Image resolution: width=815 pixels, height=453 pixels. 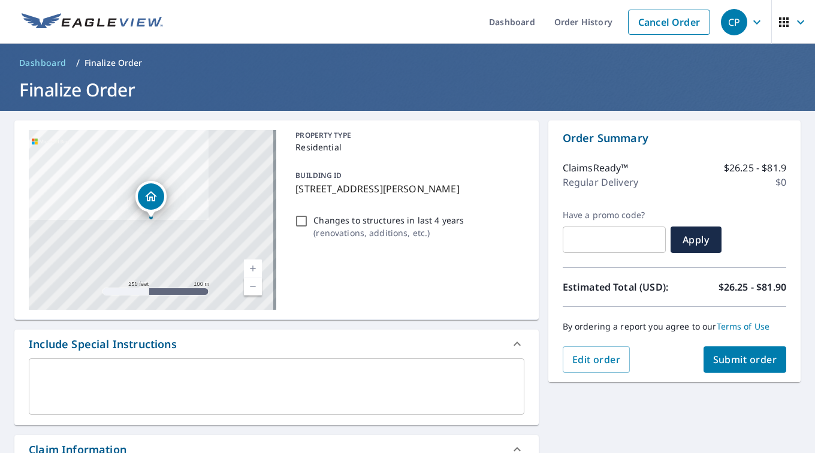 What do you see at coordinates (734, 22) in the screenshot?
I see `div: CP` at bounding box center [734, 22].